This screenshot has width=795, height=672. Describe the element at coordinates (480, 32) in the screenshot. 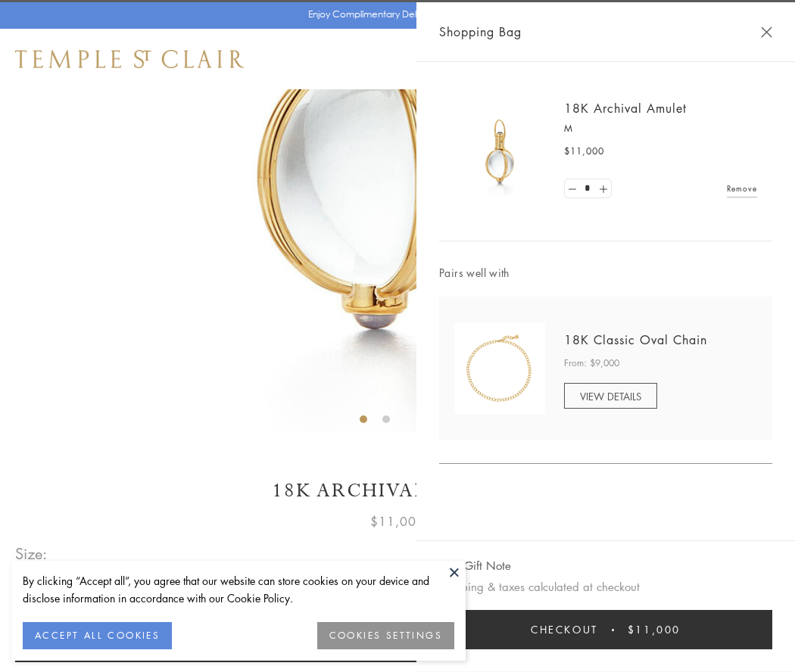

I see `span: Shopping Bag` at that location.